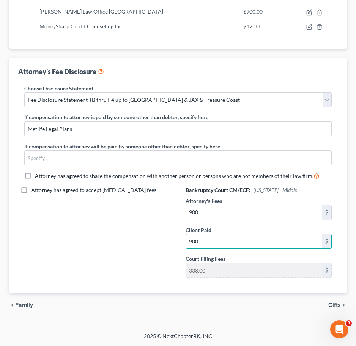 The width and height of the screenshot is (356, 346). What do you see at coordinates (59, 88) in the screenshot?
I see `label: Choose Disclosure Statement` at bounding box center [59, 88].